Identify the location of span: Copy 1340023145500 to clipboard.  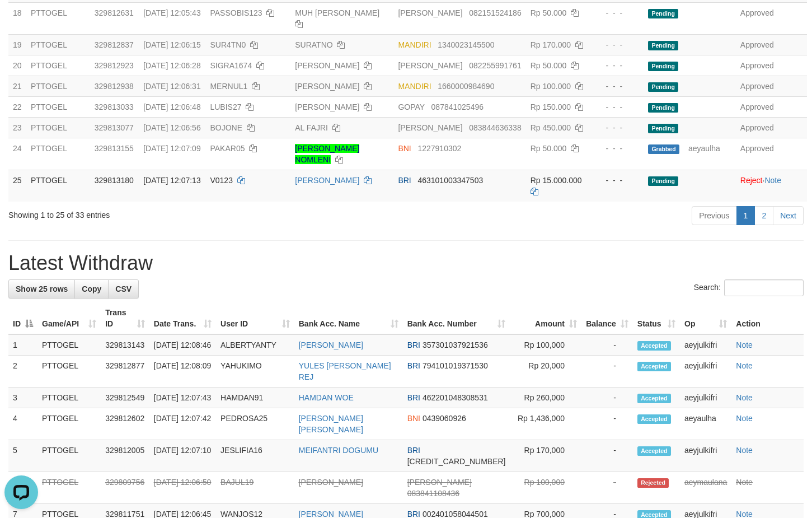
(465, 45).